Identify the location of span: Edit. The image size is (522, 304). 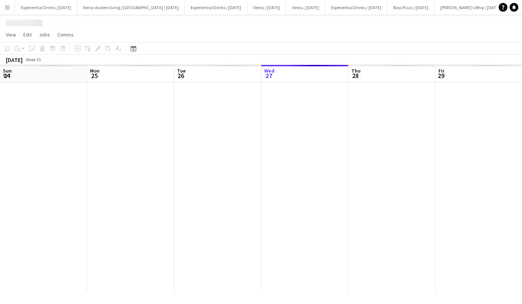
(27, 35).